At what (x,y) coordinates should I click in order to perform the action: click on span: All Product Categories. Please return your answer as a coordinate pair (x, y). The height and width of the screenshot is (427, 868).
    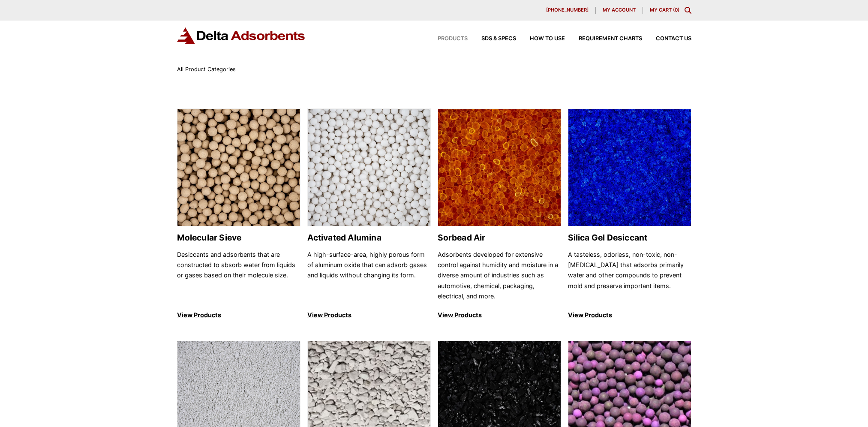
    Looking at the image, I should click on (206, 69).